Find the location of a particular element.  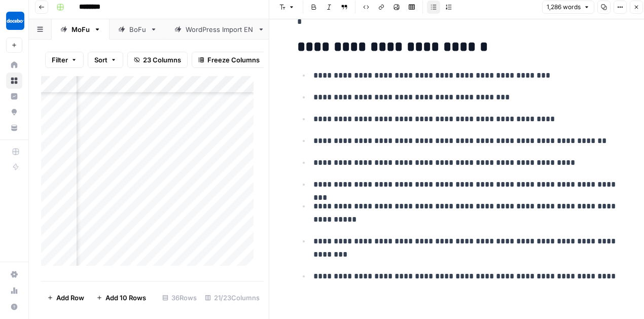

div: 36 Rows is located at coordinates (180, 297).